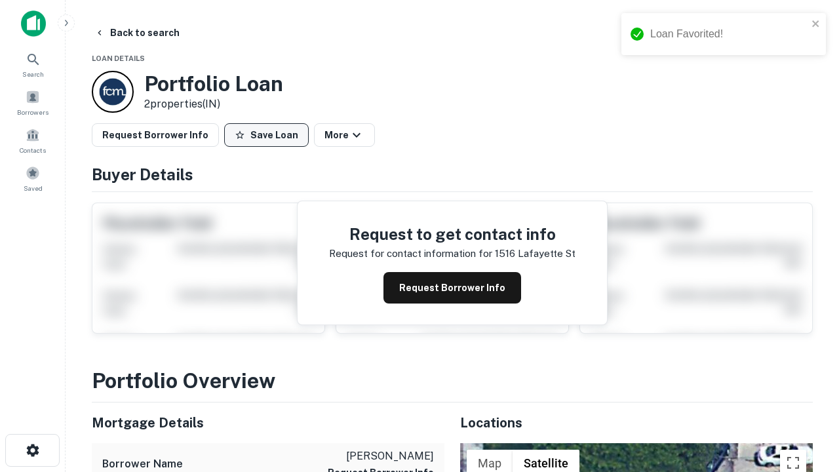 The image size is (839, 472). What do you see at coordinates (214, 84) in the screenshot?
I see `h3: Portfolio Loan` at bounding box center [214, 84].